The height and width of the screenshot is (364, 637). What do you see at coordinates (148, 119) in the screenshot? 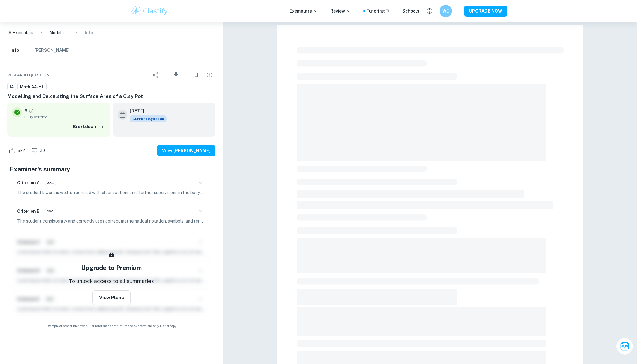
I see `span: Current Syllabus` at bounding box center [148, 119].